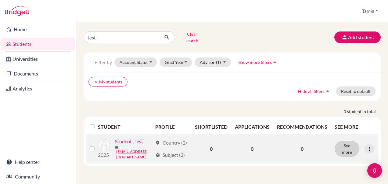 This screenshot has height=184, width=388. What do you see at coordinates (158, 142) in the screenshot?
I see `span: location_on` at bounding box center [158, 142].